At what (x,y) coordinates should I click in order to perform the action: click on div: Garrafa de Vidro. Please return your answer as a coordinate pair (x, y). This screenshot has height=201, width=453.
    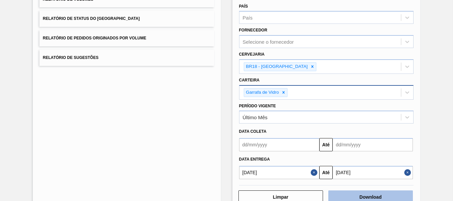
    Looking at the image, I should click on (262, 93).